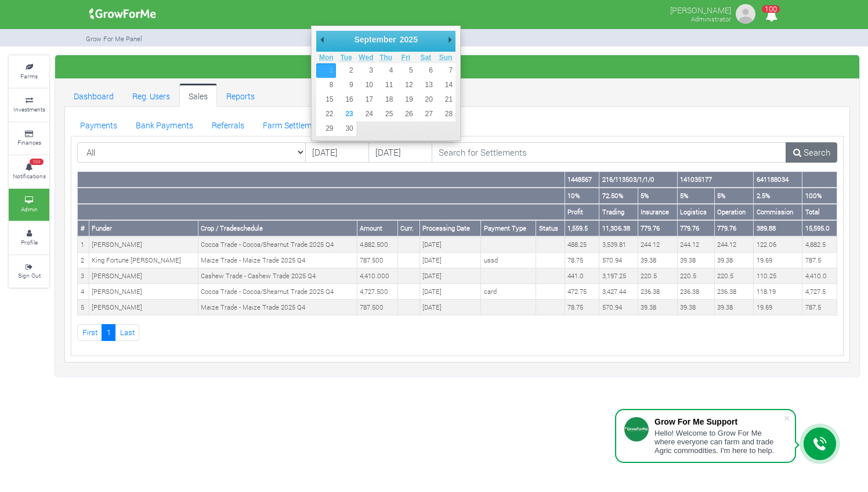 The width and height of the screenshot is (868, 492). Describe the element at coordinates (658, 196) in the screenshot. I see `th: 5%` at that location.